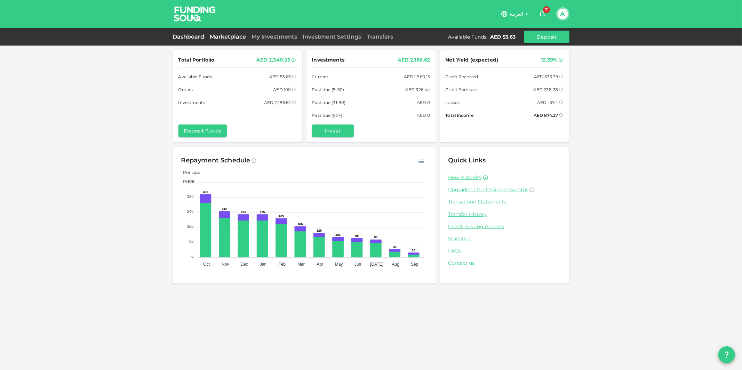 The image size is (742, 370). What do you see at coordinates (453, 102) in the screenshot?
I see `span: Losses` at bounding box center [453, 102].